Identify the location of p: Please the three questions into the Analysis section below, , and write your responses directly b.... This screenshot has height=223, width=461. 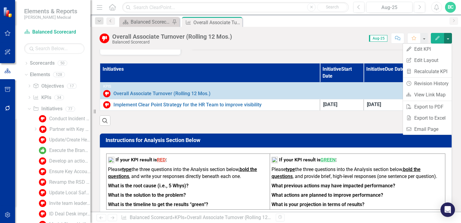
(188, 173).